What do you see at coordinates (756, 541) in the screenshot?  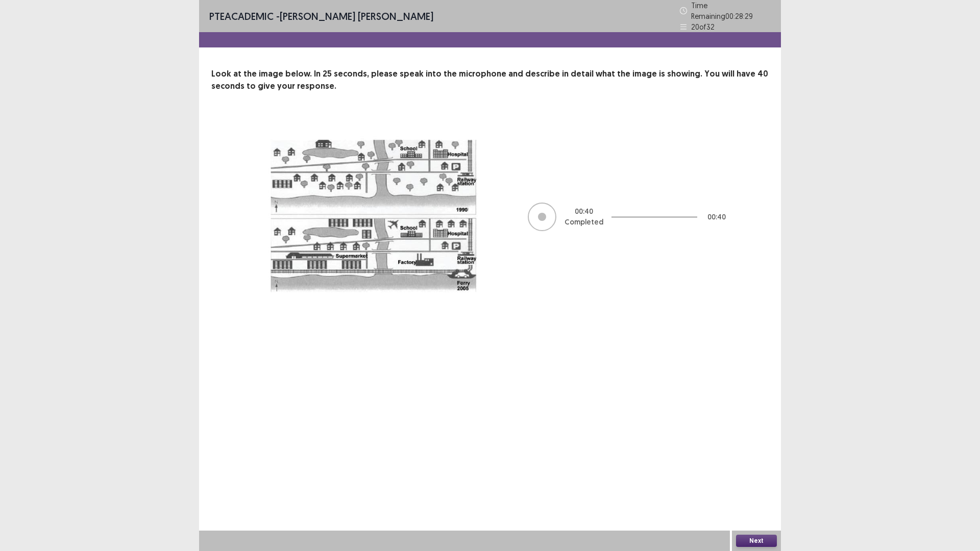 I see `button: Next` at bounding box center [756, 541].